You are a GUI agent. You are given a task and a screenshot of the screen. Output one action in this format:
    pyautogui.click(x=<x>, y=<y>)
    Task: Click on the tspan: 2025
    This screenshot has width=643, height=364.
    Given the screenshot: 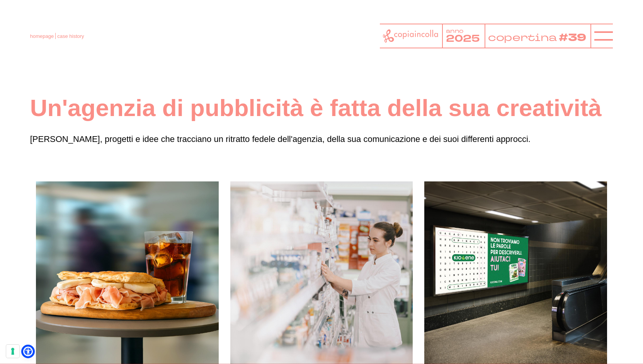 What is the action you would take?
    pyautogui.click(x=463, y=39)
    